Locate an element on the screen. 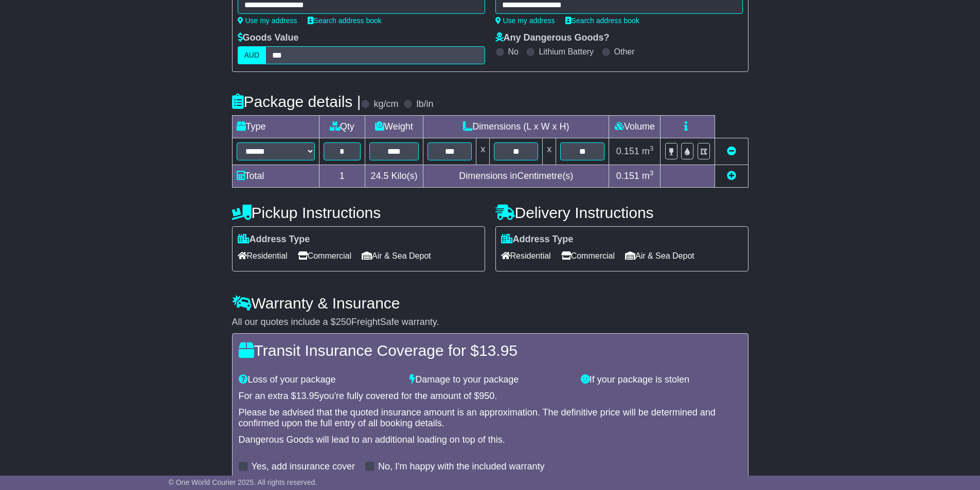 The height and width of the screenshot is (490, 980). h4: Warranty & Insurance is located at coordinates (490, 303).